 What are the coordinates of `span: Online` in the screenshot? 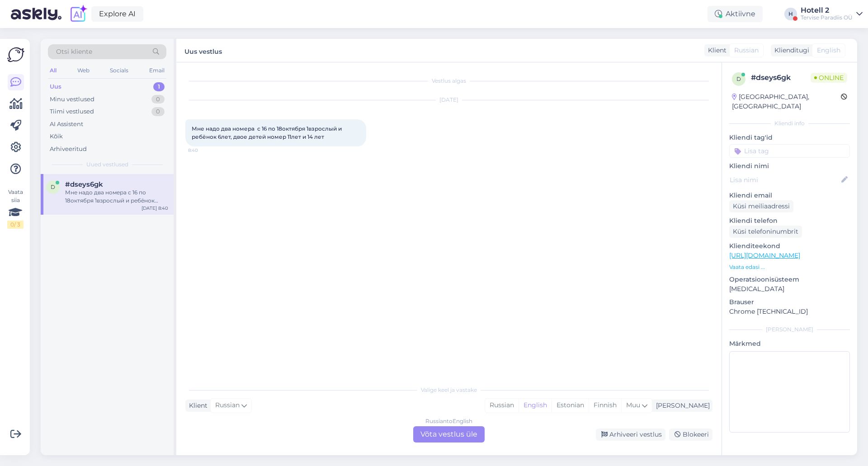 It's located at (829, 78).